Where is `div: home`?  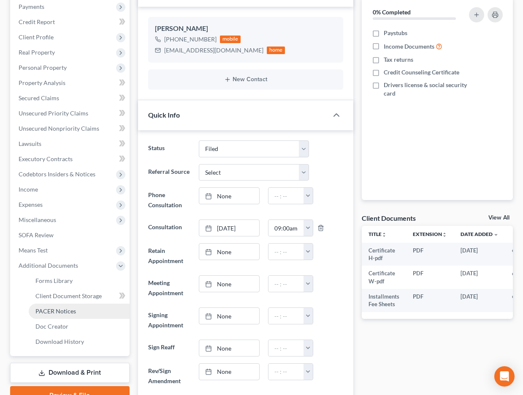
div: home is located at coordinates (276, 50).